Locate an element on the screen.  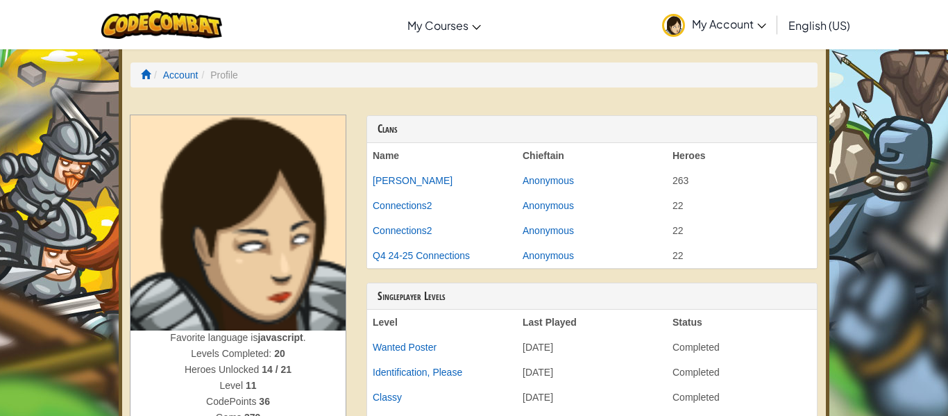
span: My Courses is located at coordinates (438, 25).